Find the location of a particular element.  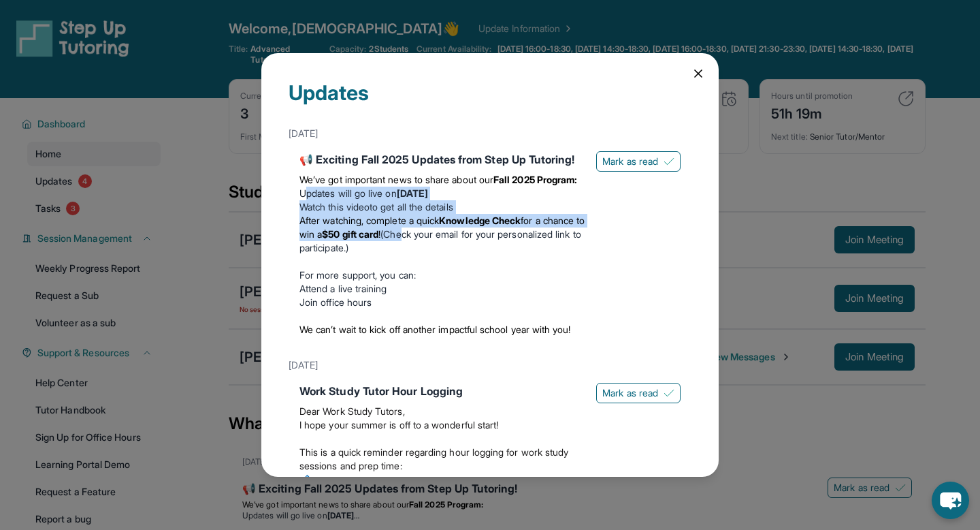

span: We can’t wait to kick off another impactful school year with you! is located at coordinates (435, 329).